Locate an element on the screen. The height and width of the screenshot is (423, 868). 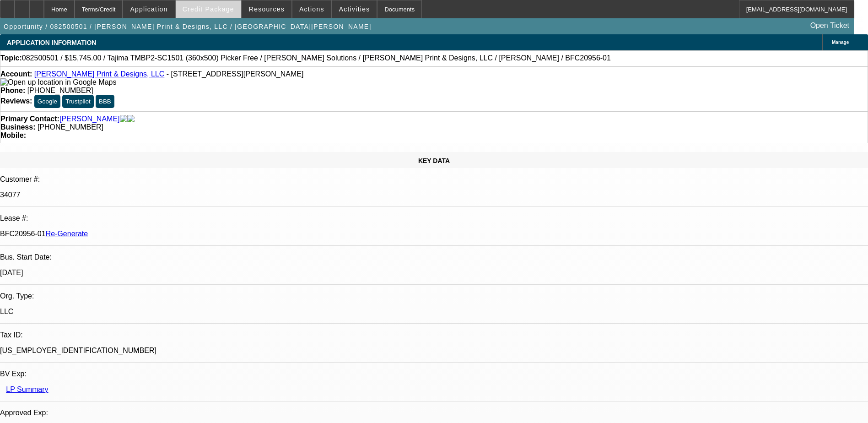
img: Open up location in Google Maps is located at coordinates (58, 82).